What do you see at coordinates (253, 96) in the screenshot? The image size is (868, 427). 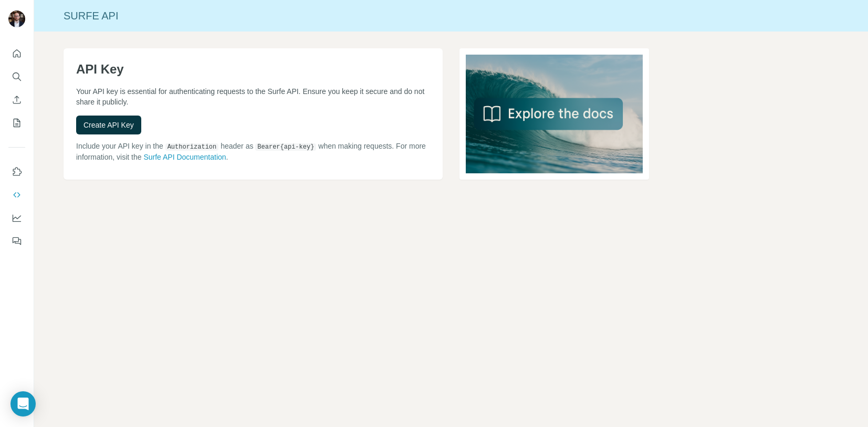 I see `p: Your API key is essential for authenticating requests to the Surfe API. Ensure you keep it secure...` at bounding box center [253, 96].